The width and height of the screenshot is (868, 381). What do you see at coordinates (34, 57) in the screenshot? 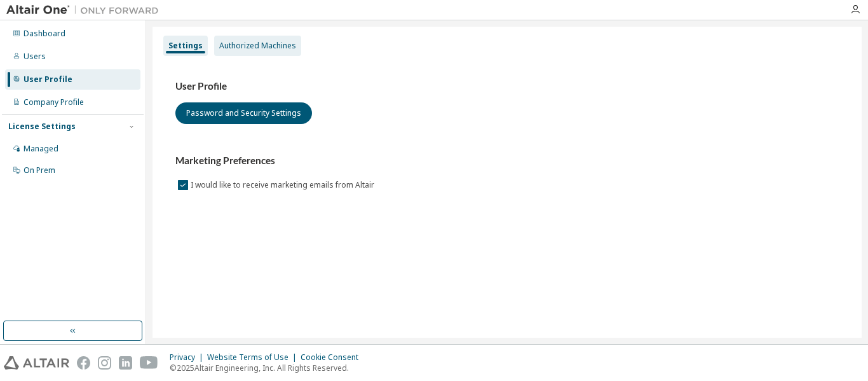
I see `div: Users` at bounding box center [34, 57].